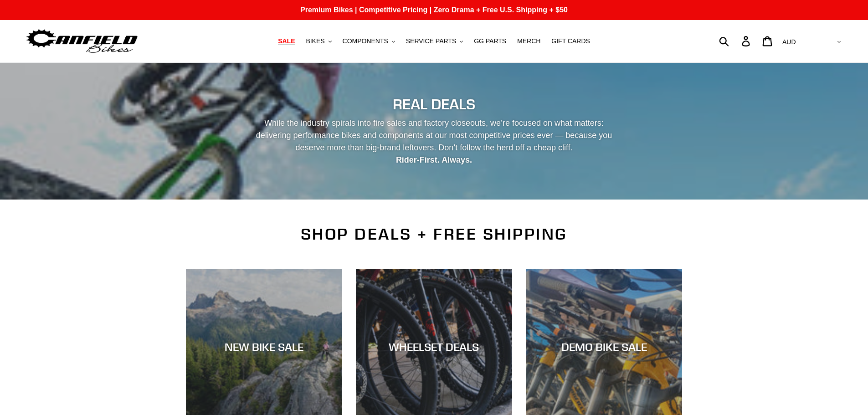 The image size is (868, 415). What do you see at coordinates (434, 104) in the screenshot?
I see `h2: REAL DEALS` at bounding box center [434, 104].